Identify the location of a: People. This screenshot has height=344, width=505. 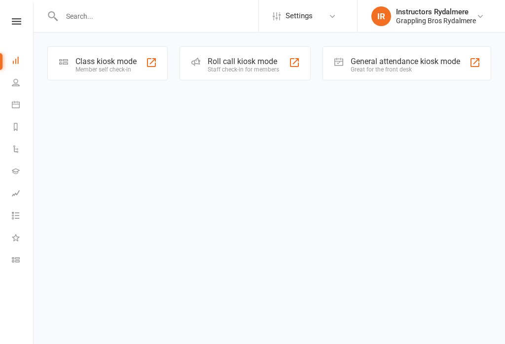
(23, 83).